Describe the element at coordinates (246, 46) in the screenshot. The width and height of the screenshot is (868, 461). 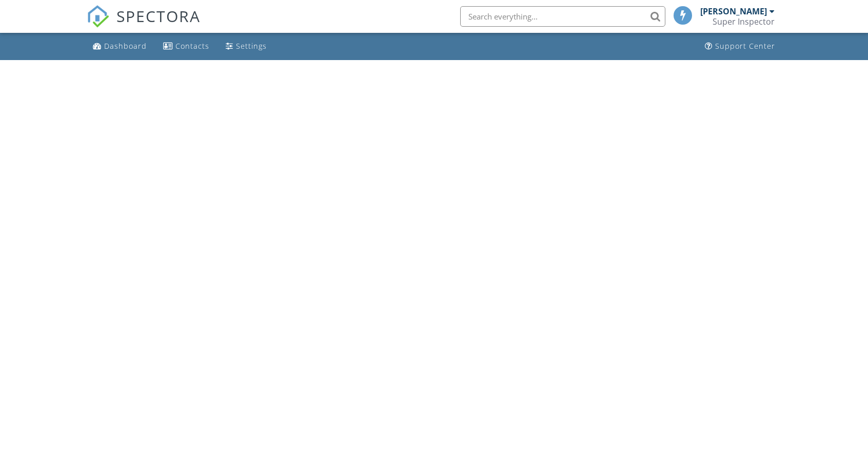
I see `a: Settings` at that location.